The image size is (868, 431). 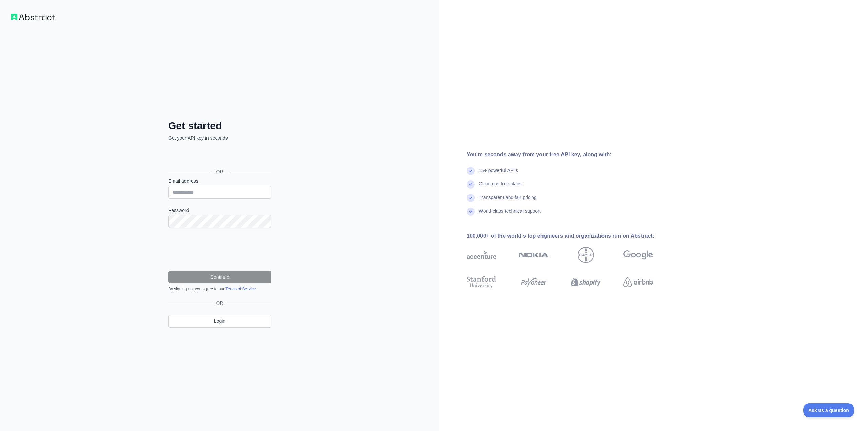 I want to click on a: Terms of Service, so click(x=240, y=288).